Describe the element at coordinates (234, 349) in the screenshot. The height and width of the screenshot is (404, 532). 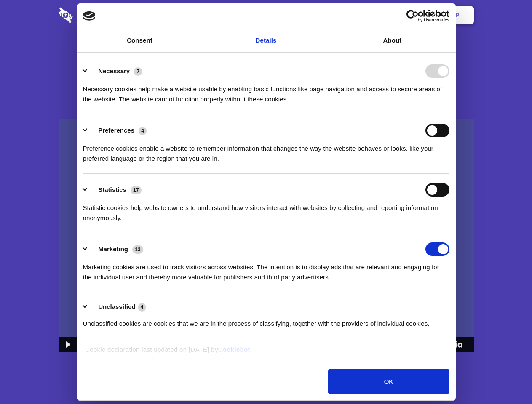
I see `a: Cookiebot` at that location.